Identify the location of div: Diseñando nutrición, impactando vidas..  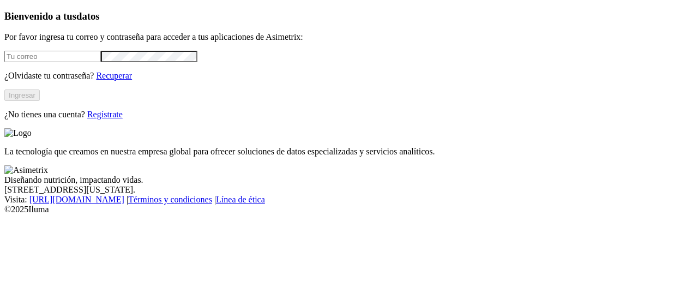
(349, 180).